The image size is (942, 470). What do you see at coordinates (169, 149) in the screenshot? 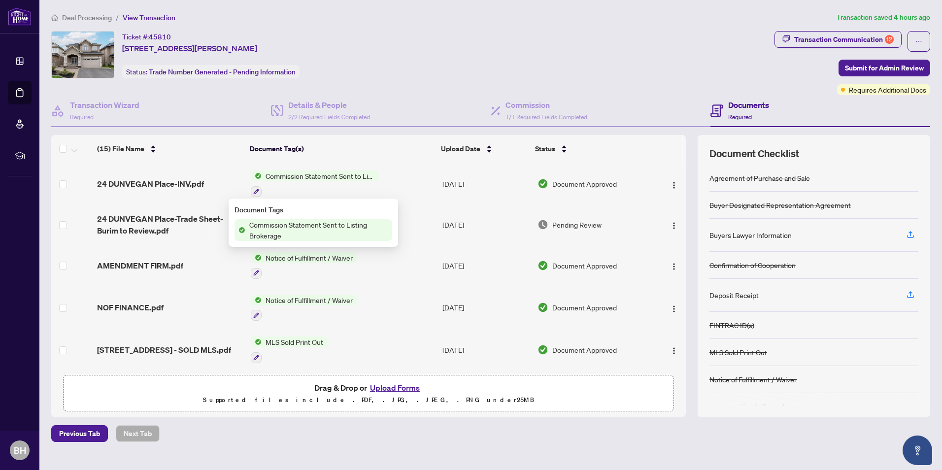
I see `th: (15) File Name` at bounding box center [169, 149].